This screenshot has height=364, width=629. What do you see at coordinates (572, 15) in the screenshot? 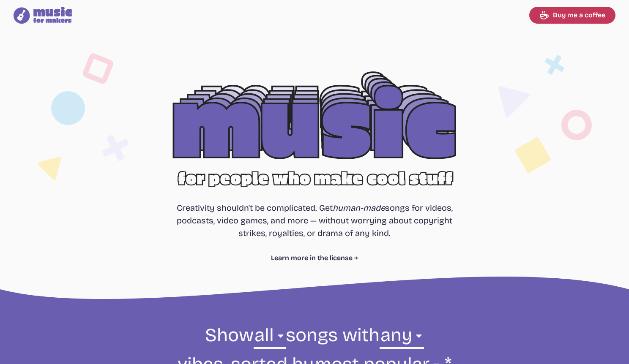
I see `a: Buy me a coffee` at bounding box center [572, 15].